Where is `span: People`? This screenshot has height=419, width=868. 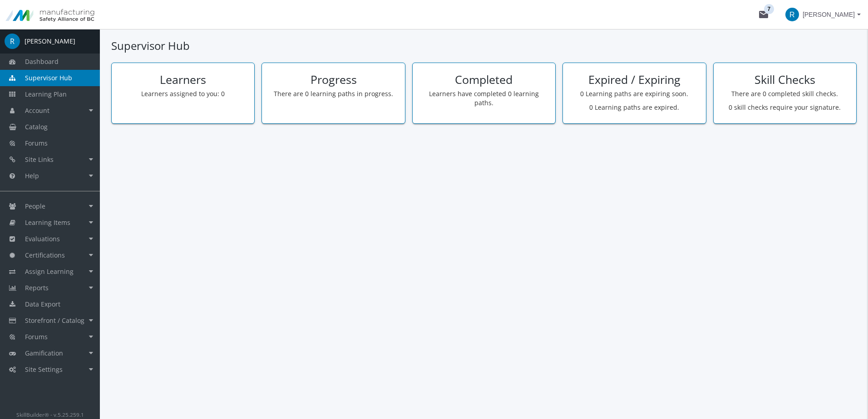 span: People is located at coordinates (35, 206).